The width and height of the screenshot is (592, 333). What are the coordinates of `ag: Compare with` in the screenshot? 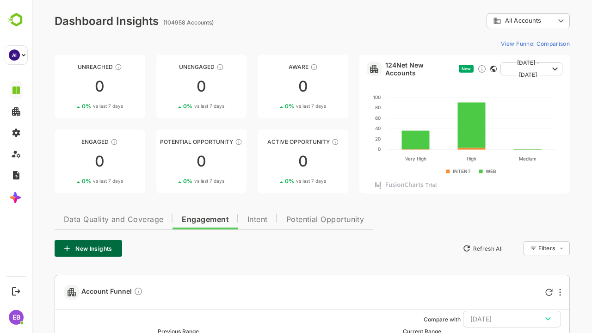 It's located at (410, 319).